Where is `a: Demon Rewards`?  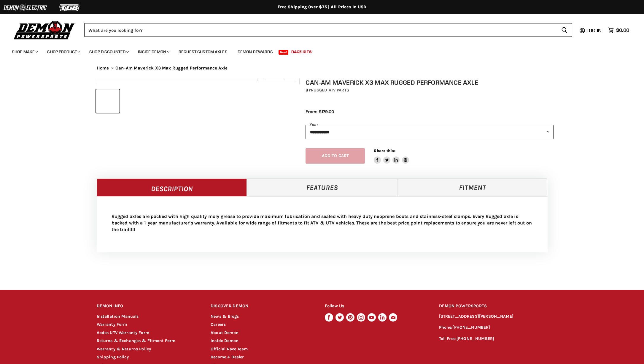 a: Demon Rewards is located at coordinates (255, 51).